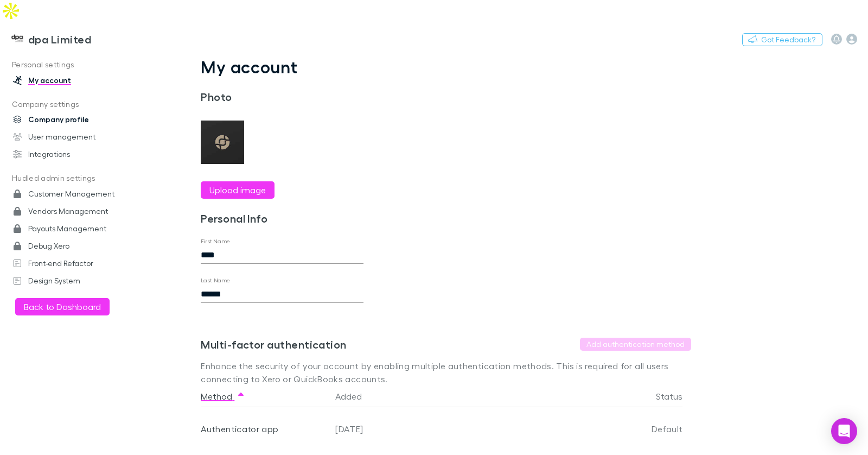 This screenshot has width=868, height=455. Describe the element at coordinates (783, 40) in the screenshot. I see `button: Got Feedback?` at that location.